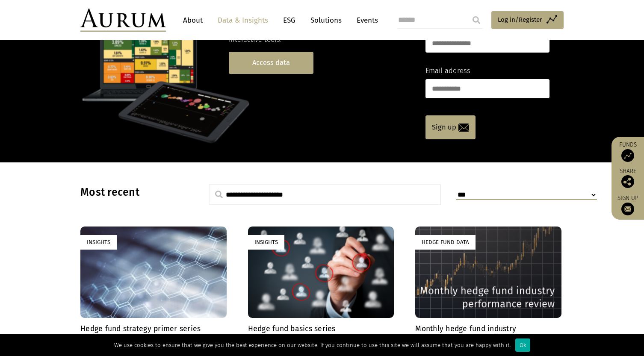 This screenshot has width=644, height=356. I want to click on label: Email address, so click(448, 71).